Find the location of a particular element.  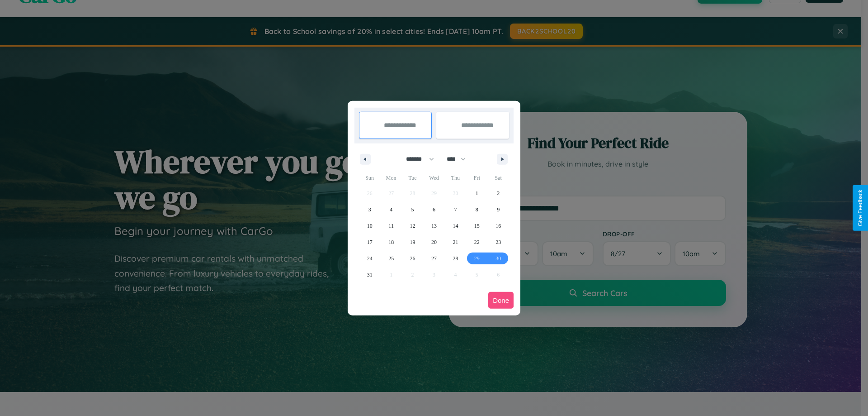

button: 11 is located at coordinates (391, 226).